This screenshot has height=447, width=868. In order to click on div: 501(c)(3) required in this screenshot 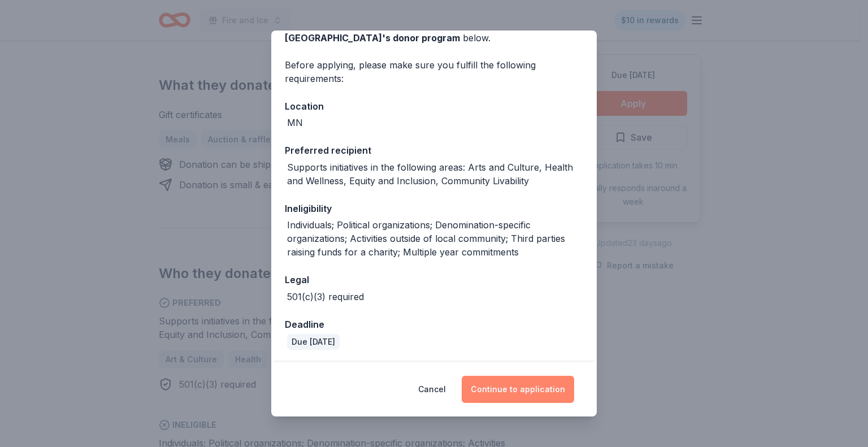, I will do `click(326, 297)`.